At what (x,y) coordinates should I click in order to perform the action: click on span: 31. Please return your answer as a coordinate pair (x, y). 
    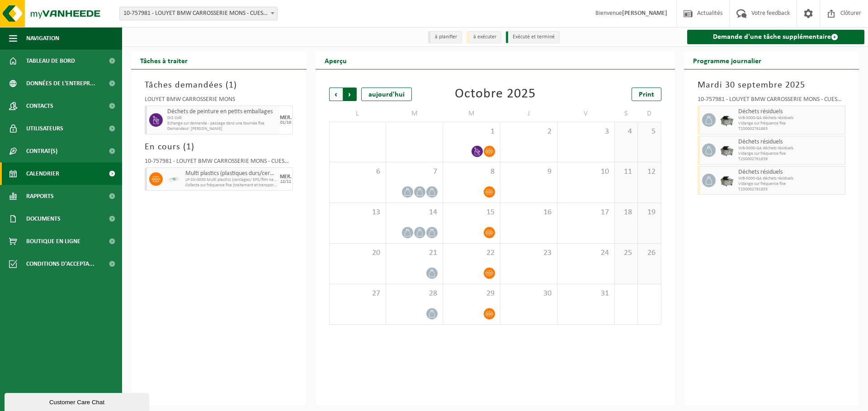
    Looking at the image, I should click on (586, 294).